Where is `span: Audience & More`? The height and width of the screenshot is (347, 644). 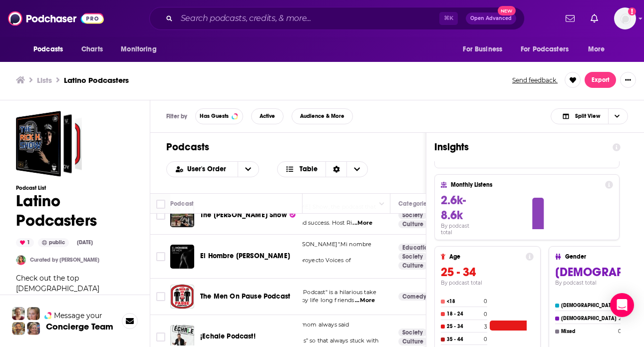 span: Audience & More is located at coordinates (322, 116).